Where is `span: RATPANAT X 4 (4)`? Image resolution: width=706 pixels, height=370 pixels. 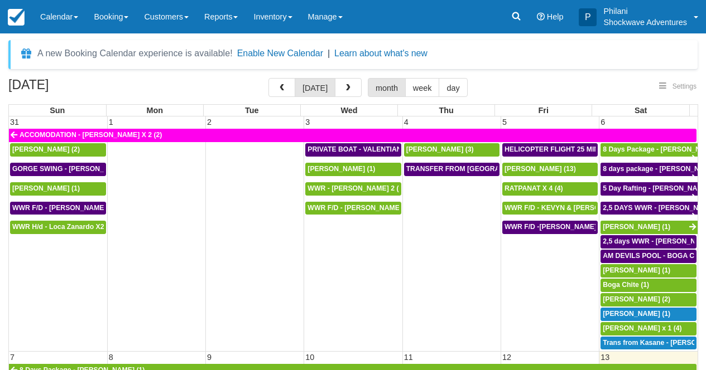 span: RATPANAT X 4 (4) is located at coordinates (533, 189).